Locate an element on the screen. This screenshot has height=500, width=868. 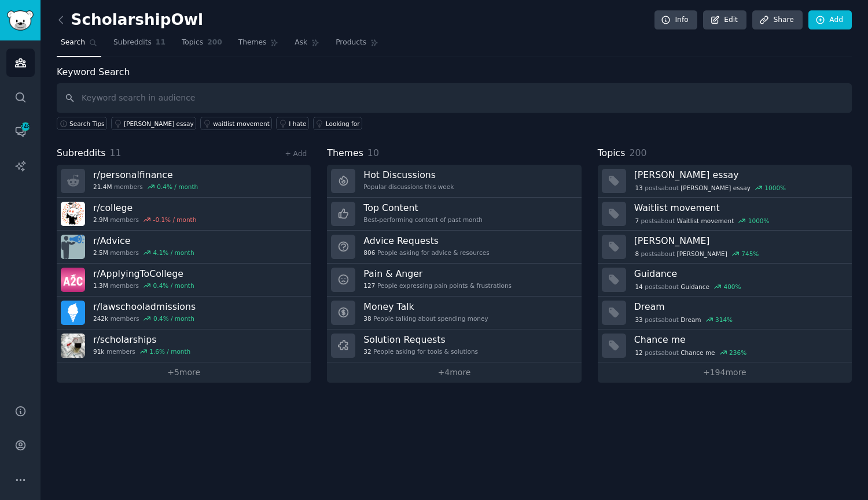
div: 745 % is located at coordinates (750, 254).